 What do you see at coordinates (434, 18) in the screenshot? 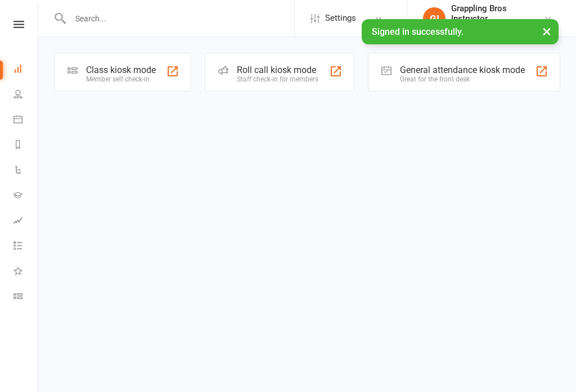
I see `div: GI` at bounding box center [434, 18].